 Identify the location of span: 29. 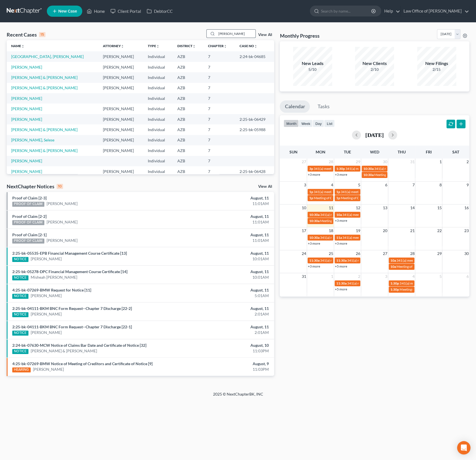
(358, 162).